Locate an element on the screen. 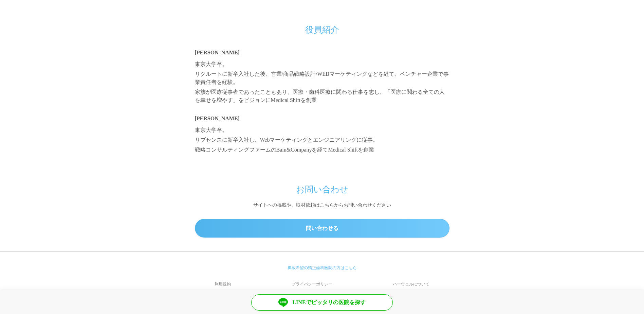 The width and height of the screenshot is (644, 314). p: 戦略コンサルティングファームのBain&Companyを経てMedical Shiftを創業 is located at coordinates (322, 150).